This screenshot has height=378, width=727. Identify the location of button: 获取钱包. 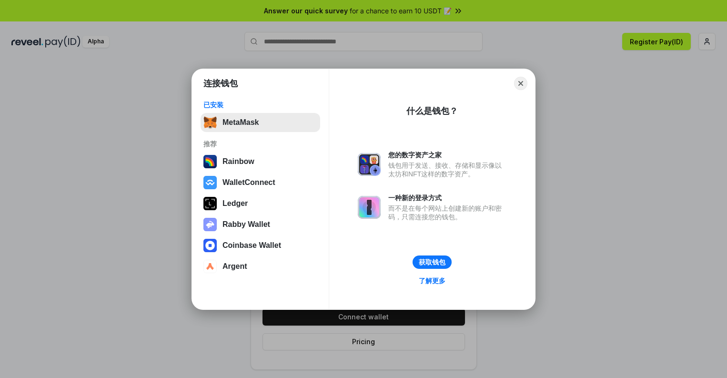
(432, 262).